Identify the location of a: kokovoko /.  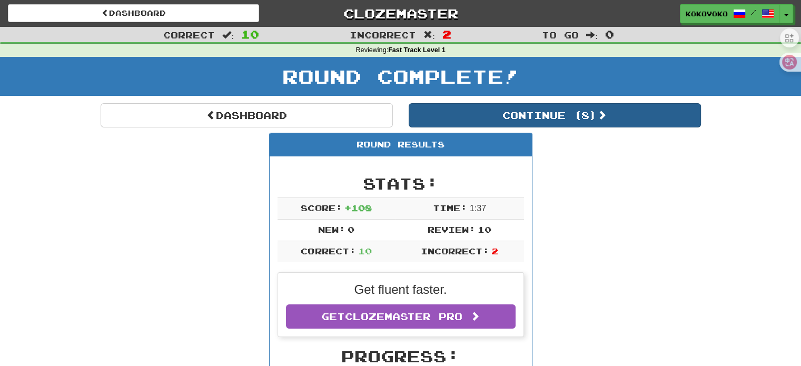
(730, 14).